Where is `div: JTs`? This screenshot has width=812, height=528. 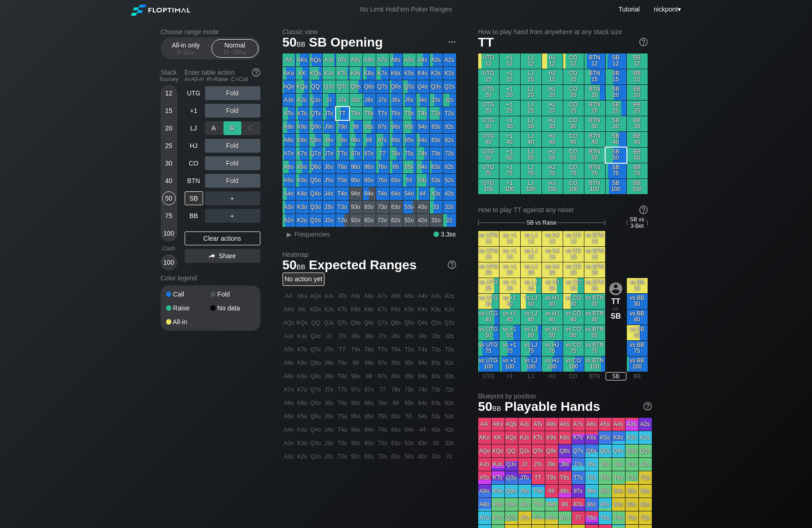 div: JTs is located at coordinates (342, 100).